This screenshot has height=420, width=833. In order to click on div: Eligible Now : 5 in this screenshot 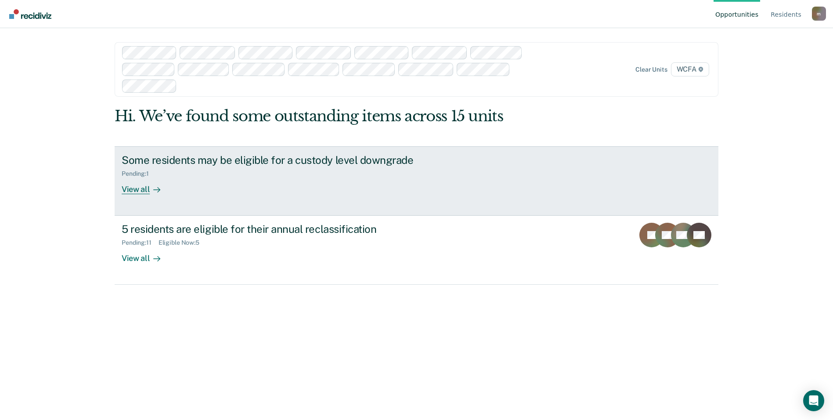, I will do `click(182, 242)`.